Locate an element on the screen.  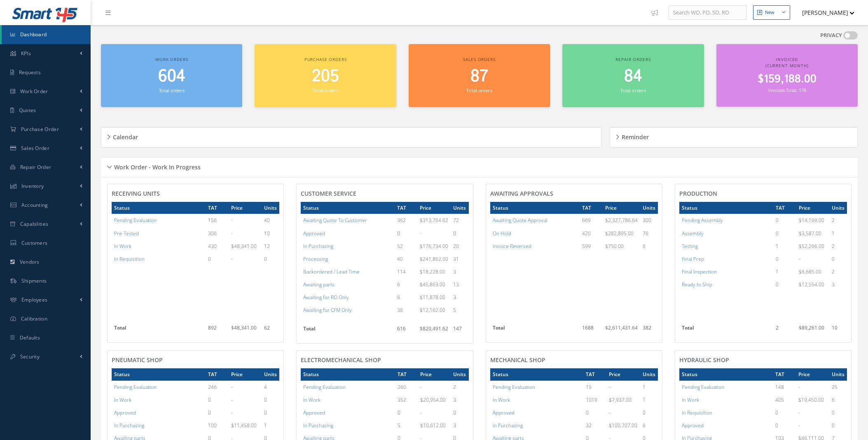
td: 352 is located at coordinates (407, 400).